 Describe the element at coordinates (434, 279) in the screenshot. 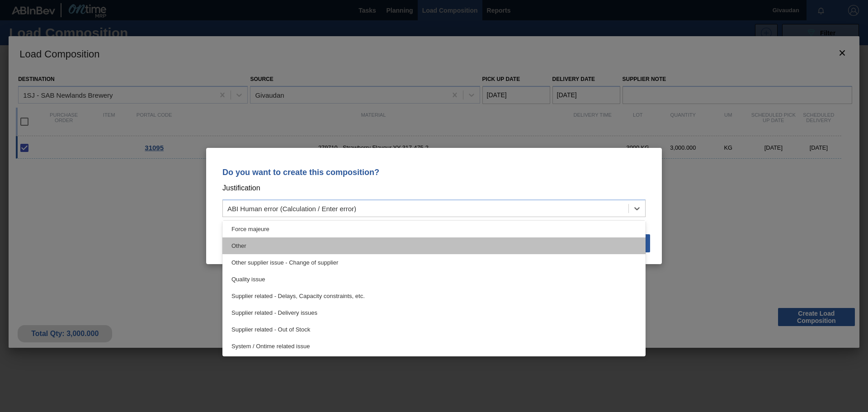

I see `div: Quality issue` at that location.